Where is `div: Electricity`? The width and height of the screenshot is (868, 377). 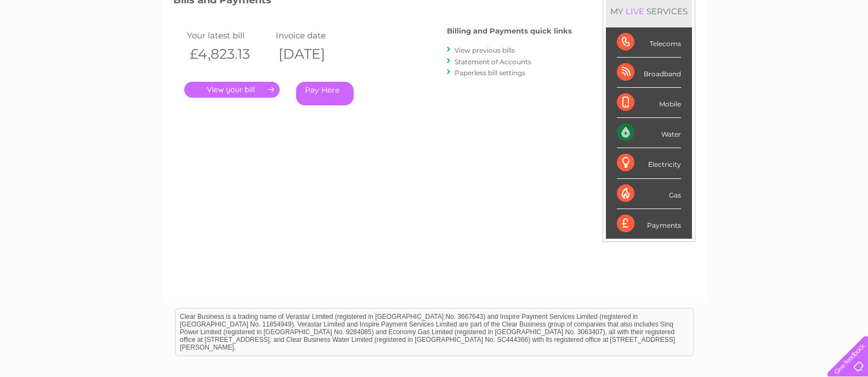
div: Electricity is located at coordinates (649, 163).